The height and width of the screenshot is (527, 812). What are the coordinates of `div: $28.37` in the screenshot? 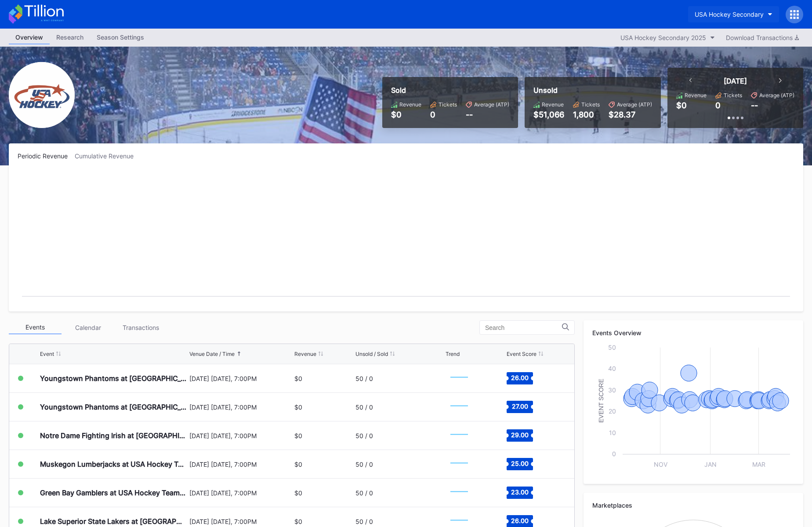 It's located at (630, 115).